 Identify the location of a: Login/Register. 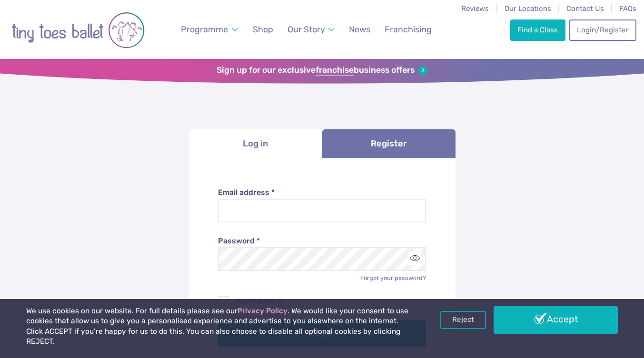
(603, 30).